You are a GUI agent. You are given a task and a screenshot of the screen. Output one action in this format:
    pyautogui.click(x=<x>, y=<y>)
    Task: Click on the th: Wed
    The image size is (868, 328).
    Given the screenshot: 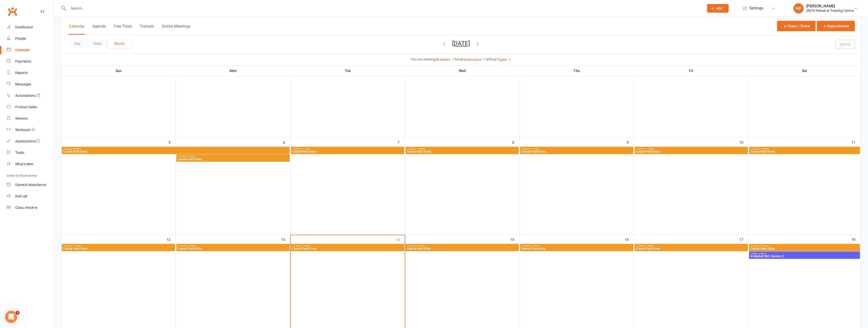 What is the action you would take?
    pyautogui.click(x=462, y=70)
    